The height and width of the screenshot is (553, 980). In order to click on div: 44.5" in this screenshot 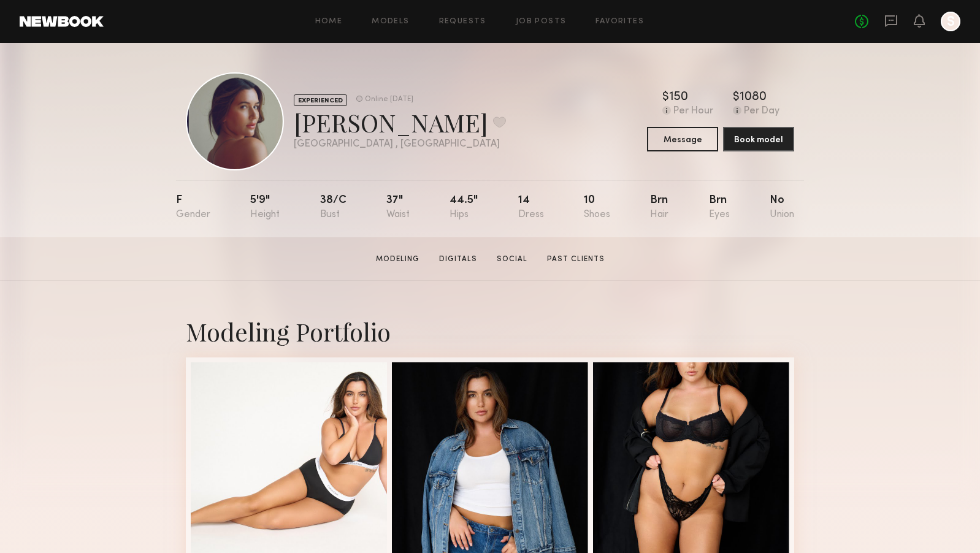, I will do `click(464, 207)`.